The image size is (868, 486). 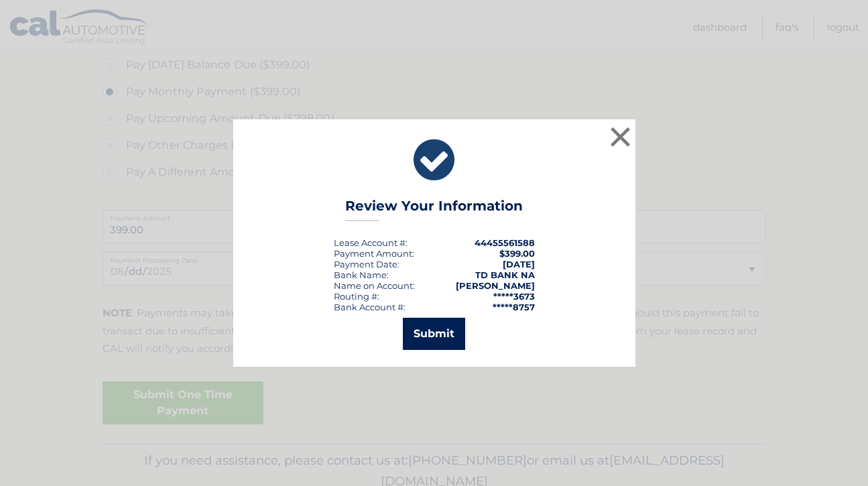 What do you see at coordinates (371, 242) in the screenshot?
I see `div: Lease Account #:` at bounding box center [371, 242].